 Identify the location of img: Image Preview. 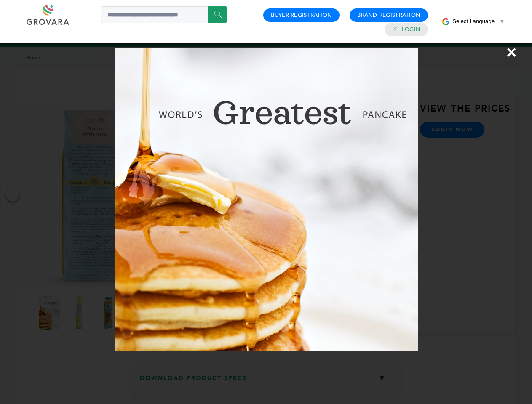
(266, 200).